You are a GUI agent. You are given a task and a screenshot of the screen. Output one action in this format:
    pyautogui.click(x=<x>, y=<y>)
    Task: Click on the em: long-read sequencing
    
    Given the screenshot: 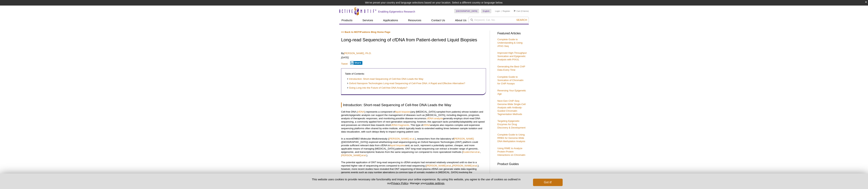 What is the action you would take?
    pyautogui.click(x=399, y=142)
    